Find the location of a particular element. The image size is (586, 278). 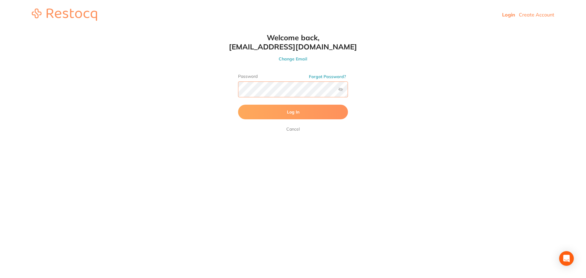

span: Log In is located at coordinates (293, 112).